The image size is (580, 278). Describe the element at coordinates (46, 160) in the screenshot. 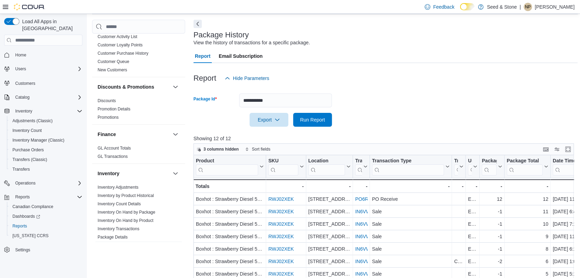

I see `button: Transfers (Classic)` at that location.